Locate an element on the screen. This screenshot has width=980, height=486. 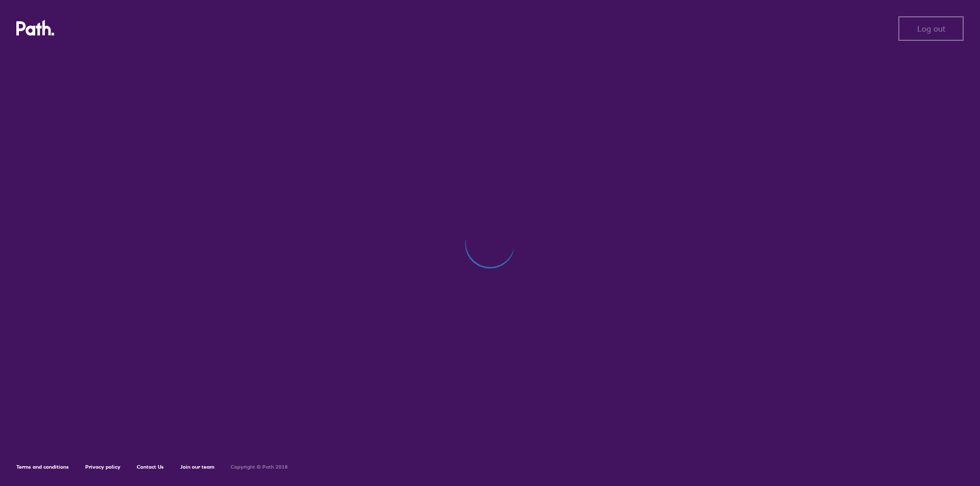
h6: Copyright © Path 2018 is located at coordinates (259, 467).